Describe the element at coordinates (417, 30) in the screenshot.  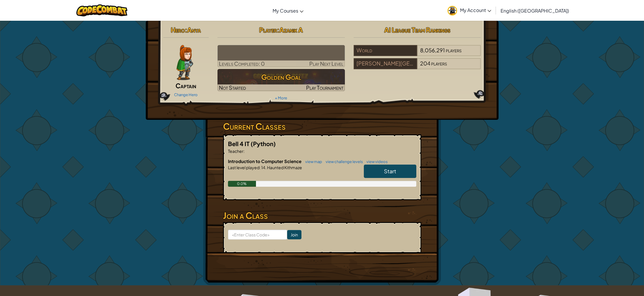
I see `span: AI League Team Rankings` at that location.